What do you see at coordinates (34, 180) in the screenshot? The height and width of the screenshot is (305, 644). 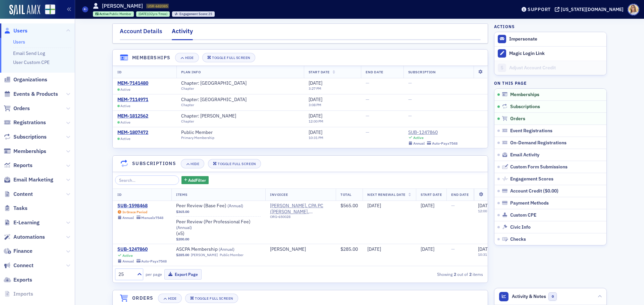 I see `span: Email Marketing` at bounding box center [34, 180].